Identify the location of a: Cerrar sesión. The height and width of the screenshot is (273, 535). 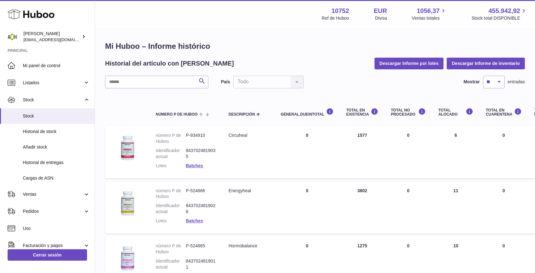
(47, 255).